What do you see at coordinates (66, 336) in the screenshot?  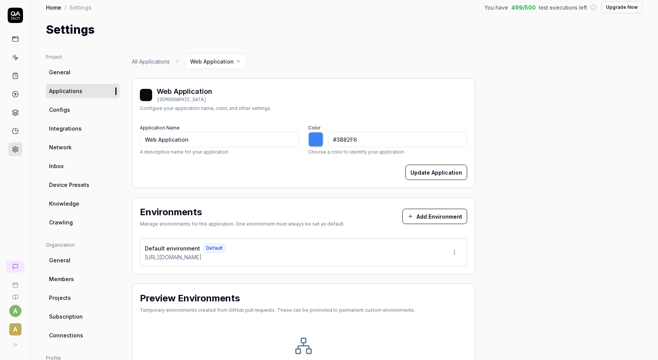 I see `span: Connections` at bounding box center [66, 336].